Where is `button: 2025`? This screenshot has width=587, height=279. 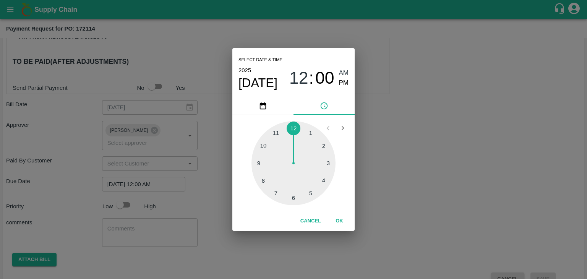 button: 2025 is located at coordinates (244, 70).